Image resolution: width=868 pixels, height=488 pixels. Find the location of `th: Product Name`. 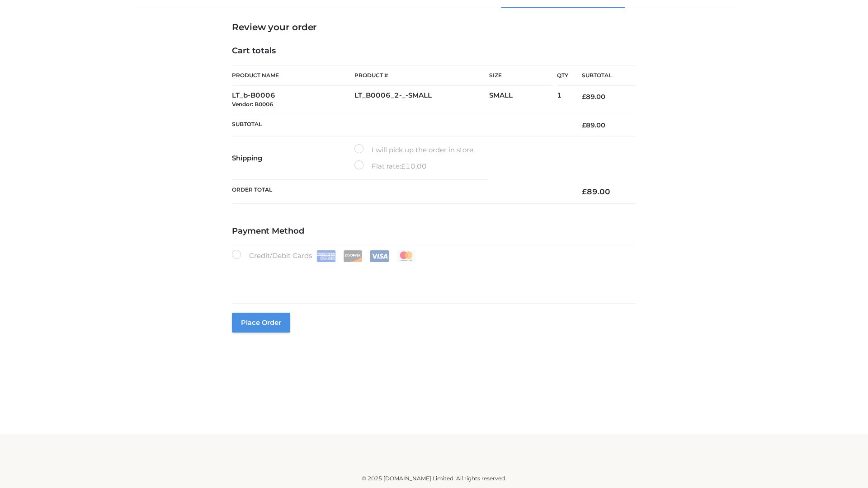

th: Product Name is located at coordinates (293, 75).